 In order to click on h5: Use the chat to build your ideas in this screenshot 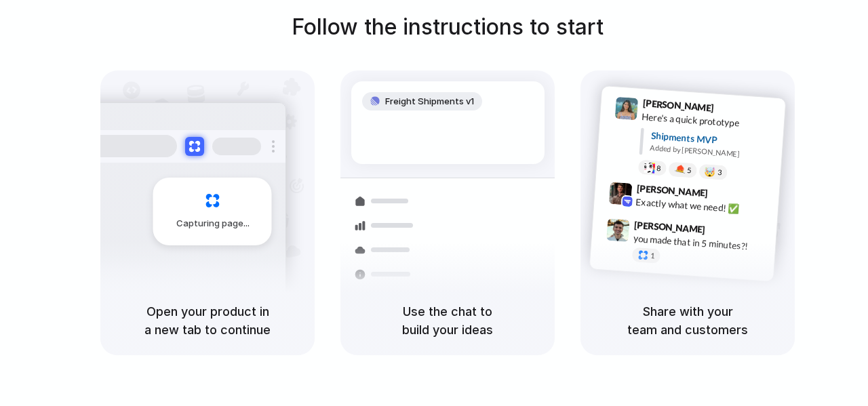, I will do `click(448, 320)`.